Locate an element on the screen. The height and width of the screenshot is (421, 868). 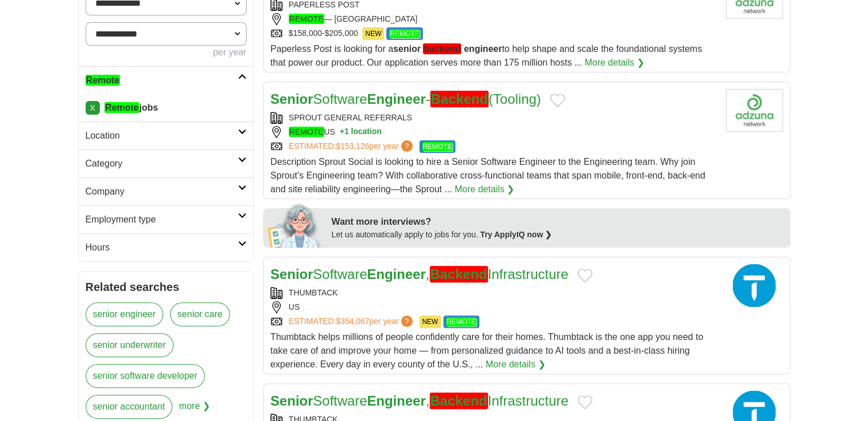
button: +1 location is located at coordinates (361, 132).